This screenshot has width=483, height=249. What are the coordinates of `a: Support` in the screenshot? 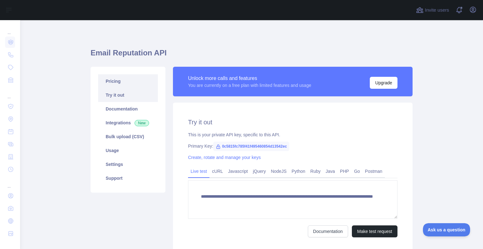 It's located at (128, 178).